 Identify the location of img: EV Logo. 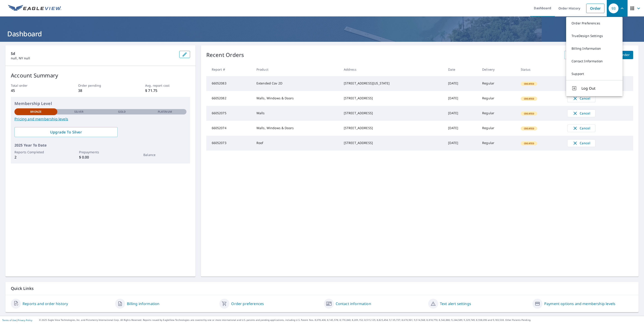
(35, 8).